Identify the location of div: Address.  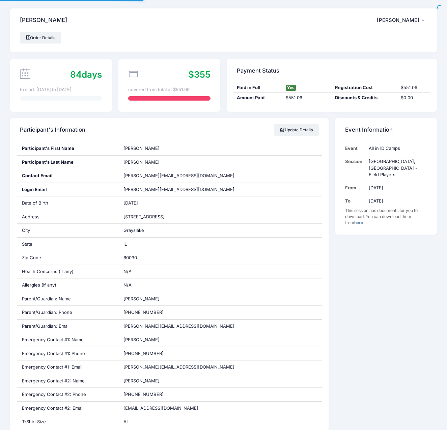
(68, 217).